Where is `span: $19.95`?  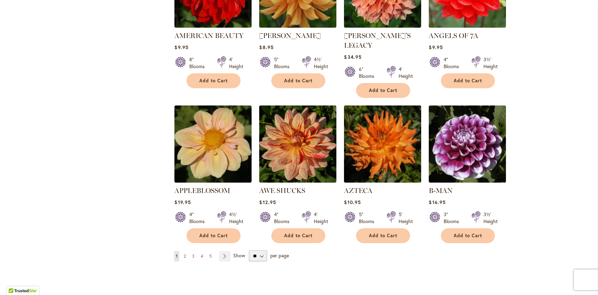 span: $19.95 is located at coordinates (182, 202).